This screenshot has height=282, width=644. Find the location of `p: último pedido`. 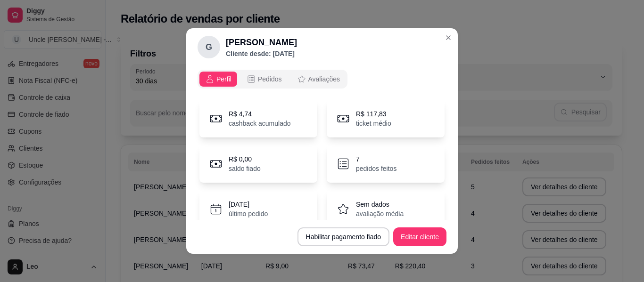

p: último pedido is located at coordinates (248, 214).